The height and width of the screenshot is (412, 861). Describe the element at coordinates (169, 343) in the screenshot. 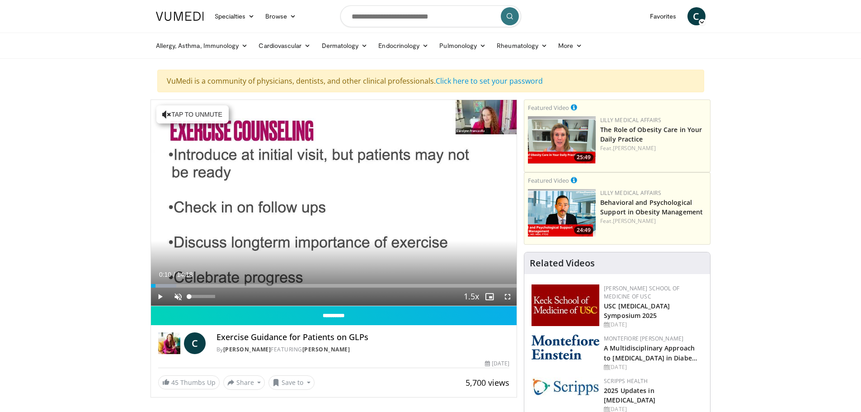

I see `img: Dr. Carolynn Francavilla` at that location.